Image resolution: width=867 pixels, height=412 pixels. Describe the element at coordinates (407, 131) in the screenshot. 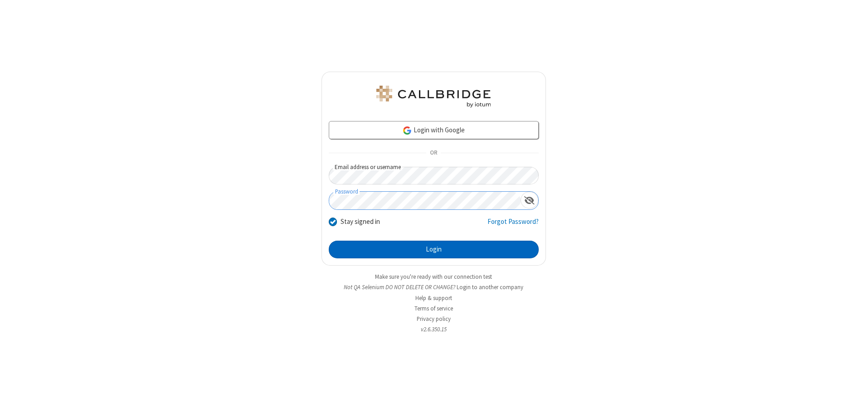

I see `img: google-icon.png` at that location.